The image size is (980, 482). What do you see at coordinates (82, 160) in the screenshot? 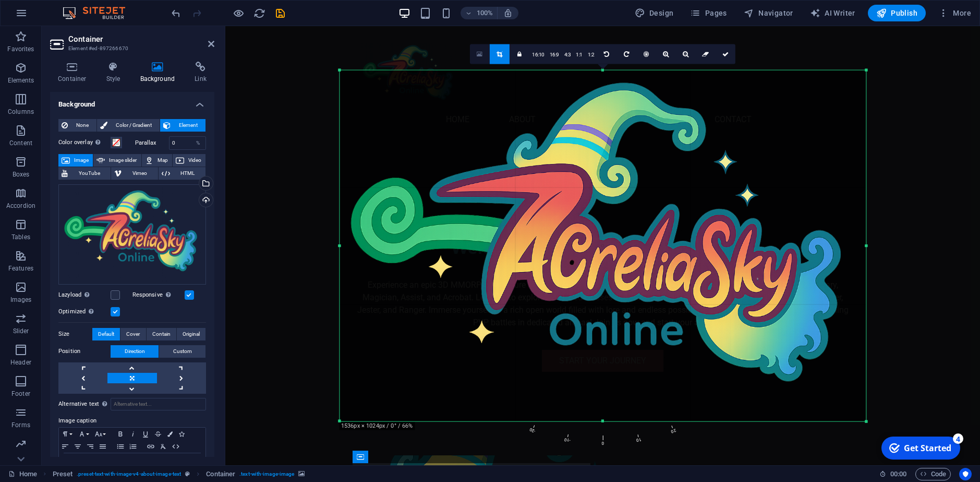
I see `span: Image` at bounding box center [82, 160].